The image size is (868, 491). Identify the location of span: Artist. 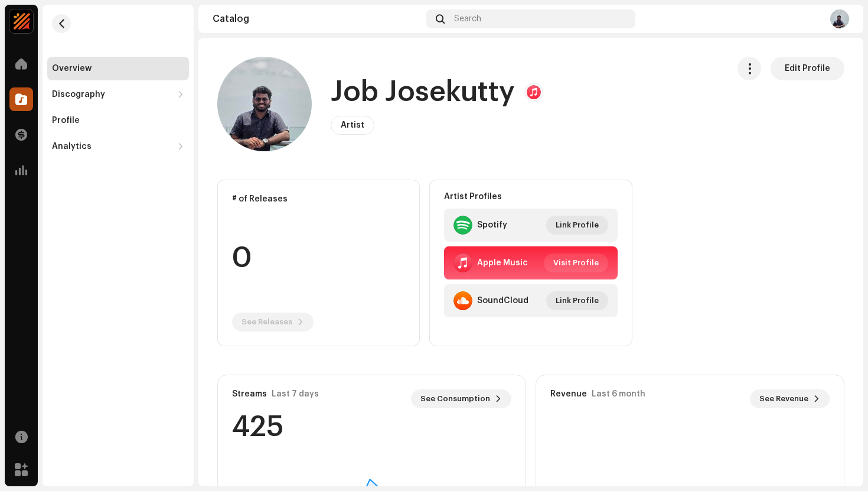
(352, 125).